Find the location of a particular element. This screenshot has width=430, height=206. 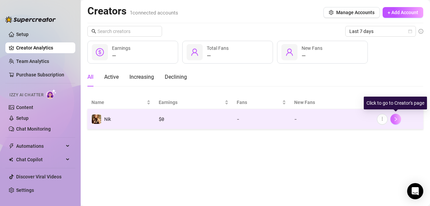

span: thunderbolt is located at coordinates (11, 146).